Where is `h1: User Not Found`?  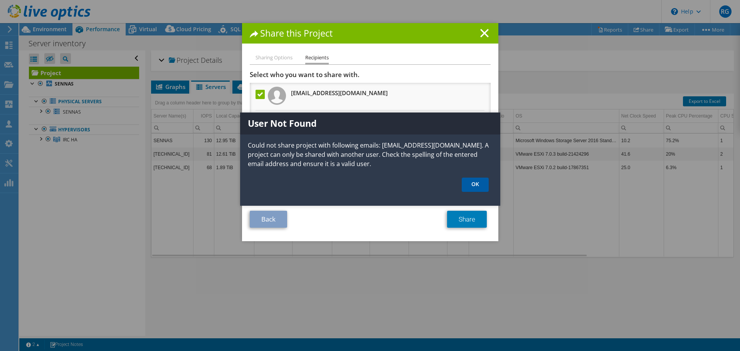
h1: User Not Found is located at coordinates (370, 123).